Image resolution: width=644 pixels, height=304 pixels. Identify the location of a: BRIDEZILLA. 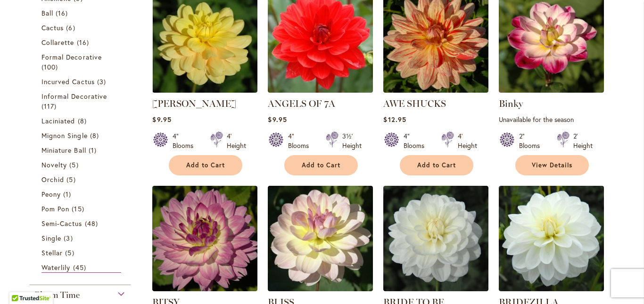
(551, 288).